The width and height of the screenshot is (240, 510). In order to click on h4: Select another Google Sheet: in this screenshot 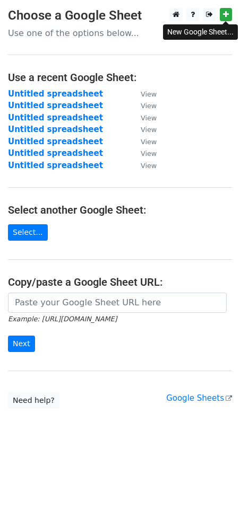, I will do `click(120, 210)`.